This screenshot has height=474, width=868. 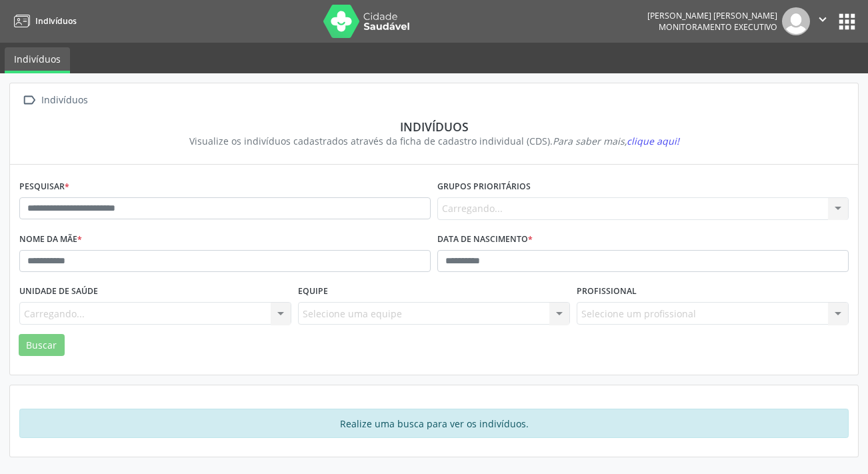 What do you see at coordinates (484, 239) in the screenshot?
I see `label: Data de nascimento` at bounding box center [484, 239].